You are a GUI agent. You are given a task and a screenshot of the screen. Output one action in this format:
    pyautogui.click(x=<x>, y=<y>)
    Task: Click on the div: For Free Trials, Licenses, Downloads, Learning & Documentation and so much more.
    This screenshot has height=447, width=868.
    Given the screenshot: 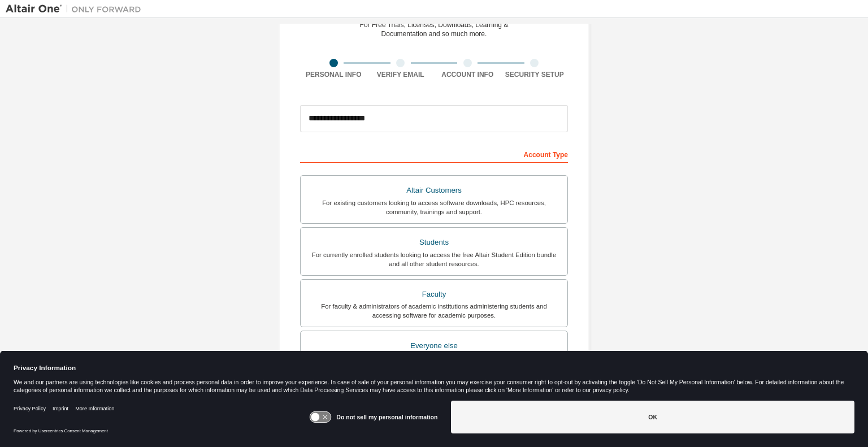 What is the action you would take?
    pyautogui.click(x=434, y=29)
    